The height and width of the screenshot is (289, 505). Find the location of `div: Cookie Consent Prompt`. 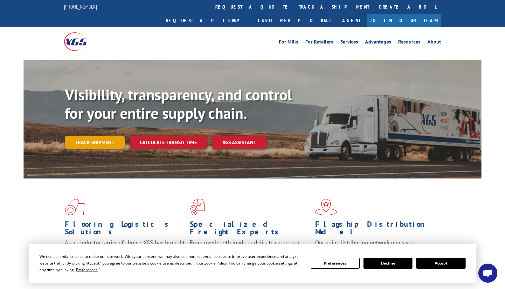

div: Cookie Consent Prompt is located at coordinates (252, 263).